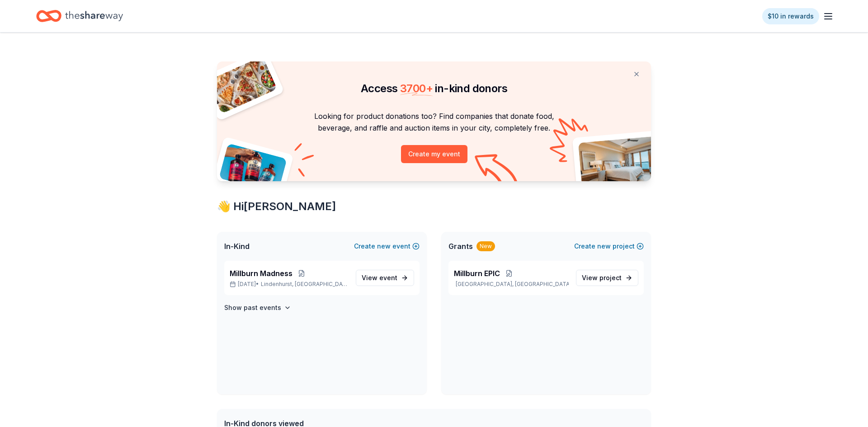  Describe the element at coordinates (607, 278) in the screenshot. I see `a: View project` at that location.